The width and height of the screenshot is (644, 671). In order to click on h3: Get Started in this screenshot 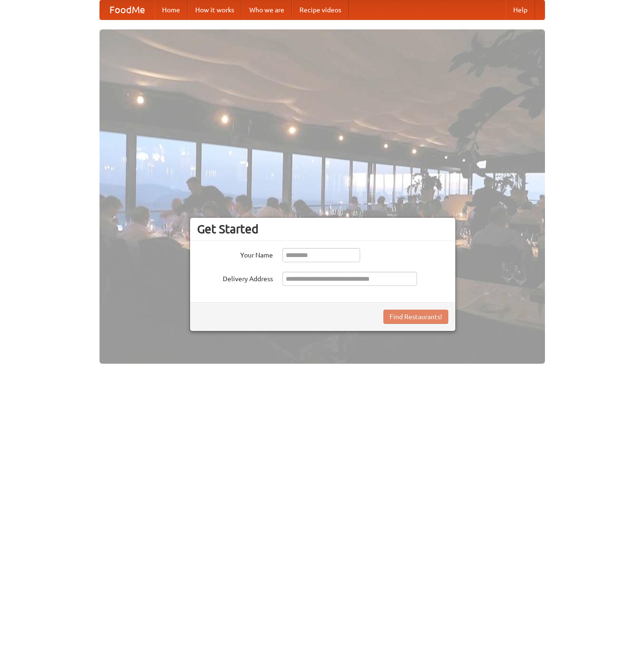, I will do `click(323, 229)`.